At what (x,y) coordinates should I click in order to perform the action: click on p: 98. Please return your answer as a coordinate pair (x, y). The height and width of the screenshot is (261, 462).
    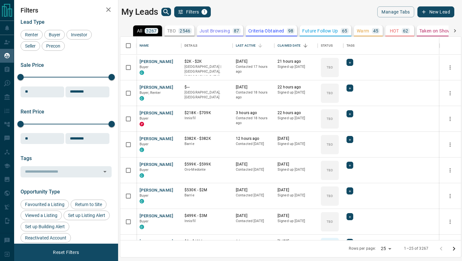
    Looking at the image, I should click on (291, 31).